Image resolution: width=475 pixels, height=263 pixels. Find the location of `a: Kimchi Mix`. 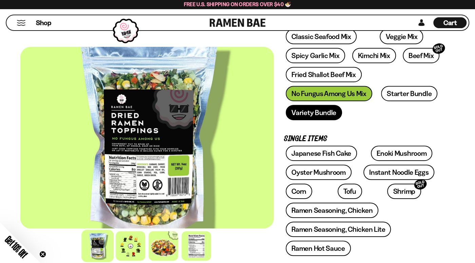

a: Kimchi Mix is located at coordinates (374, 55).